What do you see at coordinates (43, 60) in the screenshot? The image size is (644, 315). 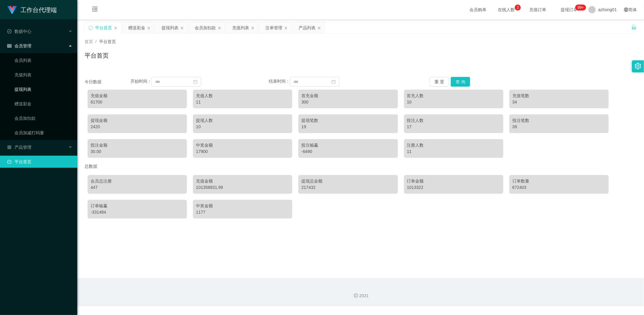 I see `a: 会员列表` at bounding box center [43, 60].